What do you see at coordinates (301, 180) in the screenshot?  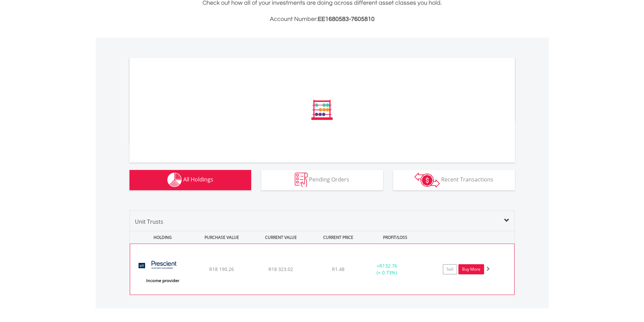 I see `img: pending_instructions-wht.png` at bounding box center [301, 180].